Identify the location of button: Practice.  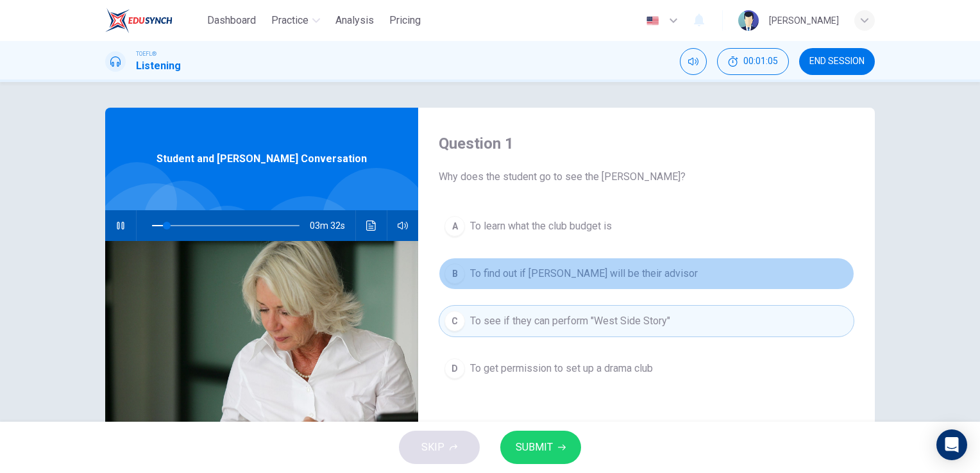
(295, 20).